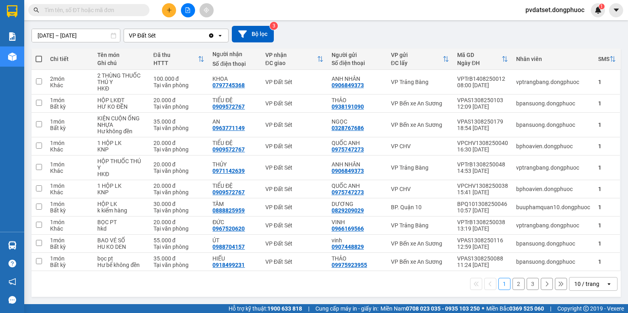 This screenshot has width=628, height=313. Describe the element at coordinates (616, 10) in the screenshot. I see `span: caret-down` at that location.